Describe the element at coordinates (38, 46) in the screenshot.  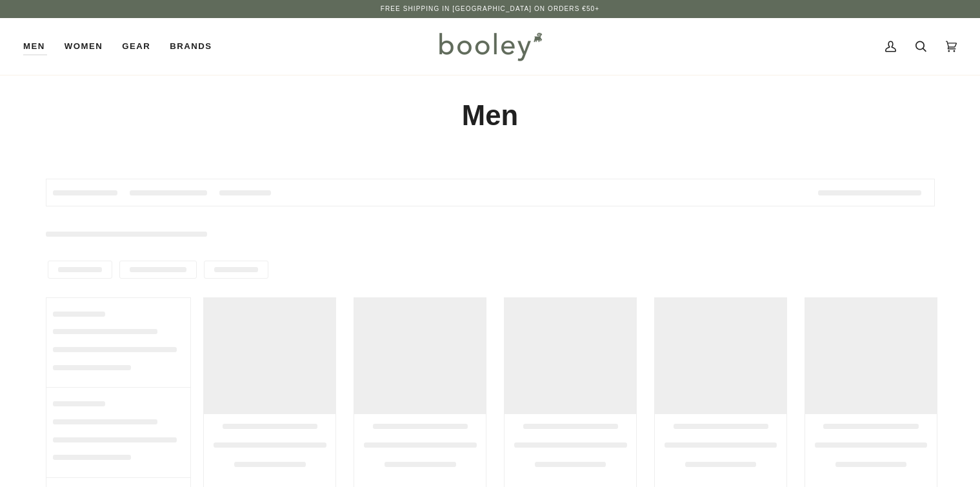
I see `div: Men` at that location.